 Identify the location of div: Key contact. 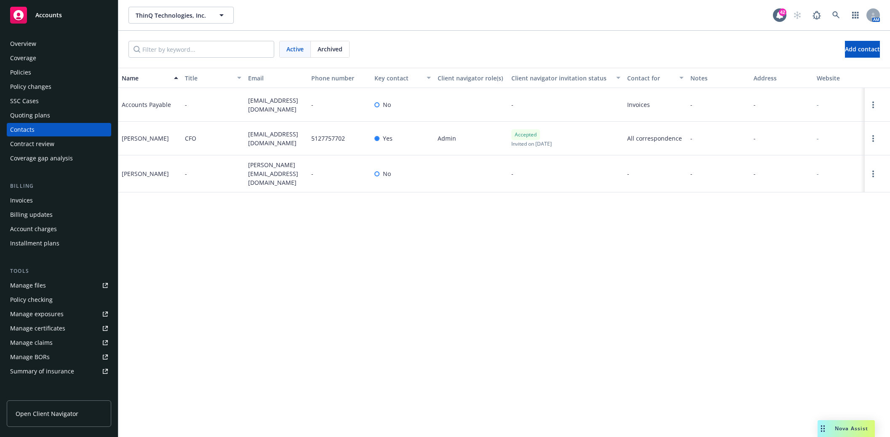
(398, 78).